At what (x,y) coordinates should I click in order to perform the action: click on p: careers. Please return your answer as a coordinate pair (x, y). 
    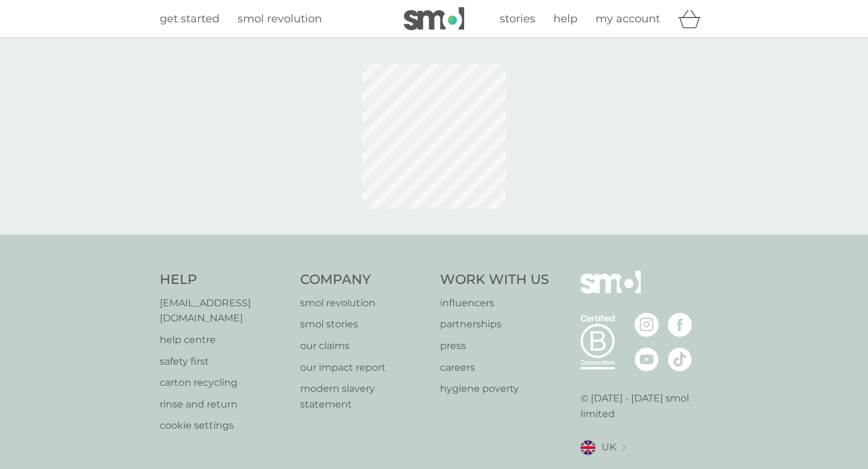
    Looking at the image, I should click on (494, 368).